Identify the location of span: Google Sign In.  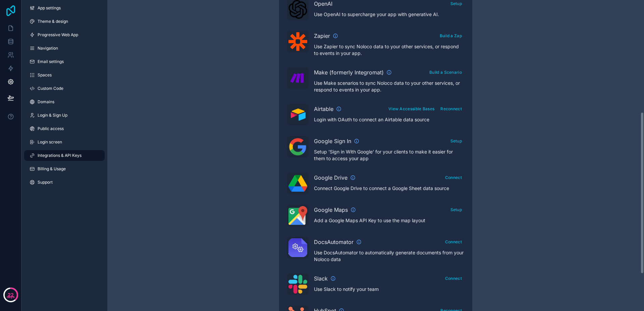
(332, 141).